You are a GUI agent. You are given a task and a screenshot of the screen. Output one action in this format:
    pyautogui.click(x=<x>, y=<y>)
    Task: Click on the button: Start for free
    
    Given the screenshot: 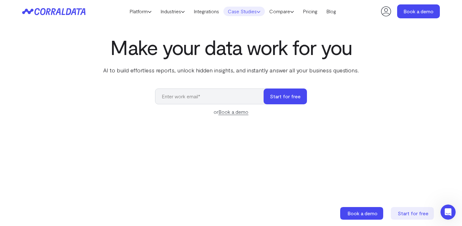 What is the action you would take?
    pyautogui.click(x=285, y=96)
    